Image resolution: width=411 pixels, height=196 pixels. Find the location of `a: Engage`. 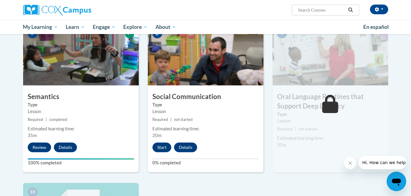

a: Engage is located at coordinates (104, 27).